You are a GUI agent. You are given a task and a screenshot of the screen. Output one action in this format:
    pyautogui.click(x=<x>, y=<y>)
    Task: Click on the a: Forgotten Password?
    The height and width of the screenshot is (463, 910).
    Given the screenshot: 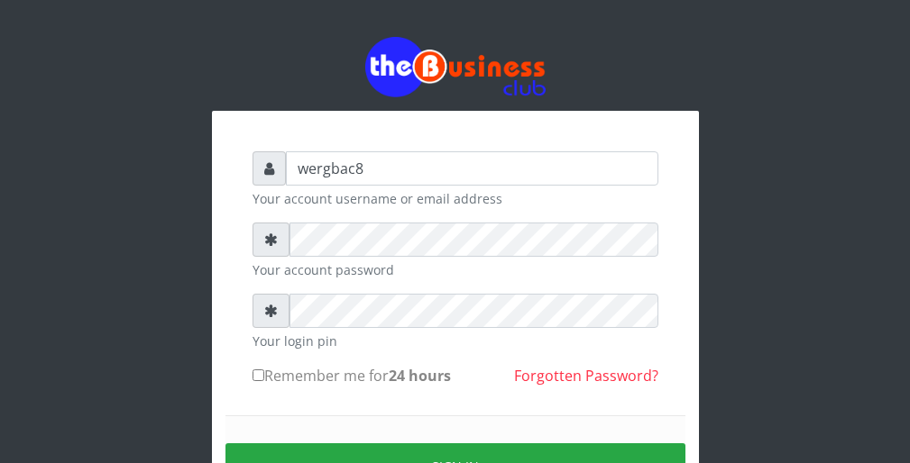 What is the action you would take?
    pyautogui.click(x=586, y=376)
    